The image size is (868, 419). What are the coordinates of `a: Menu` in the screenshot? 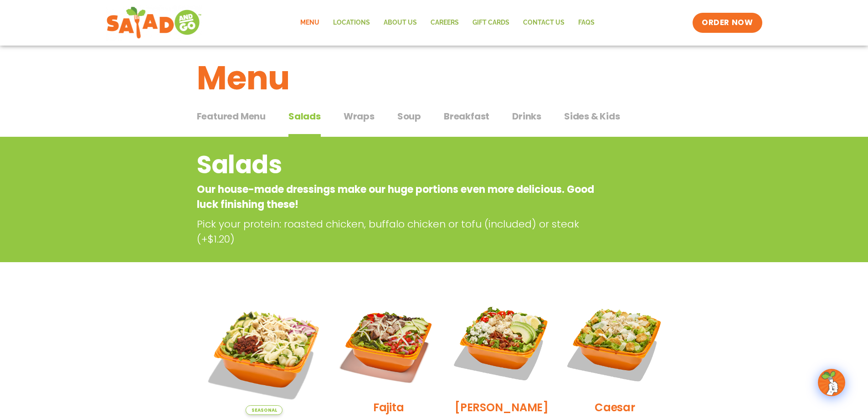 It's located at (310, 23).